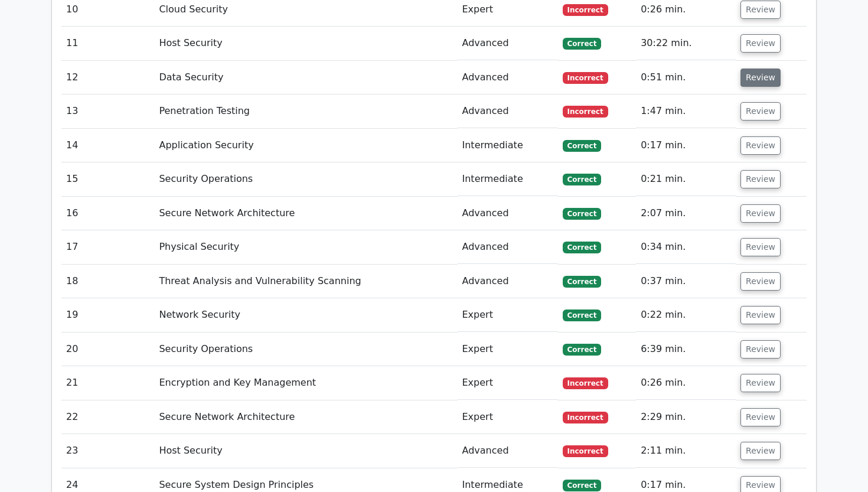 The image size is (868, 492). Describe the element at coordinates (107, 315) in the screenshot. I see `td: 19` at that location.